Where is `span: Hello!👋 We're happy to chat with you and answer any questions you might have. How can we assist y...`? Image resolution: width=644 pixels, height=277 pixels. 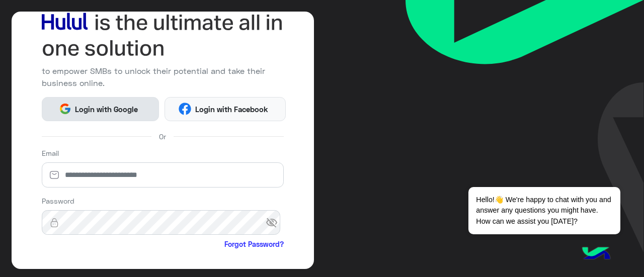
span: Hello!👋 We're happy to chat with you and answer any questions you might have. How can we assist y... is located at coordinates (544, 211).